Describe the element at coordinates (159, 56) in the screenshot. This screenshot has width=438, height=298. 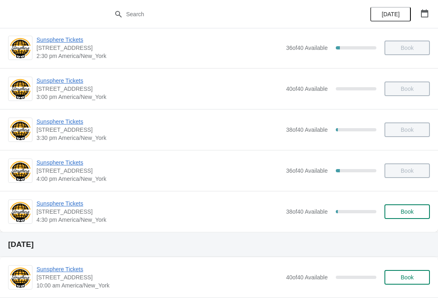
I see `span: 2:30 pm America/New_York` at that location.